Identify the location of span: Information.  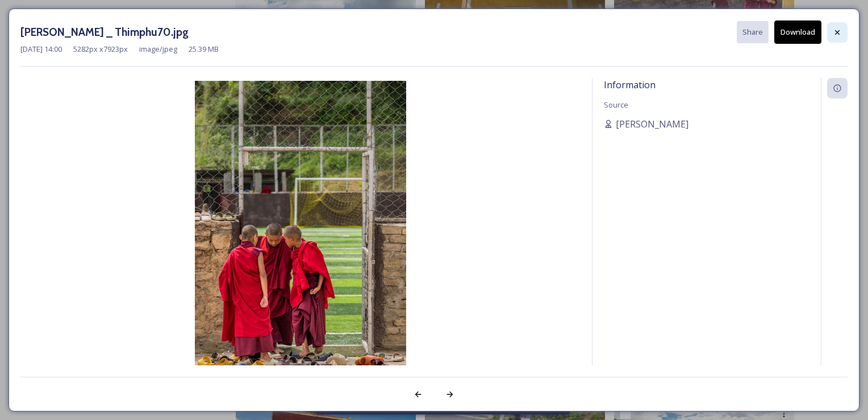
(629, 84).